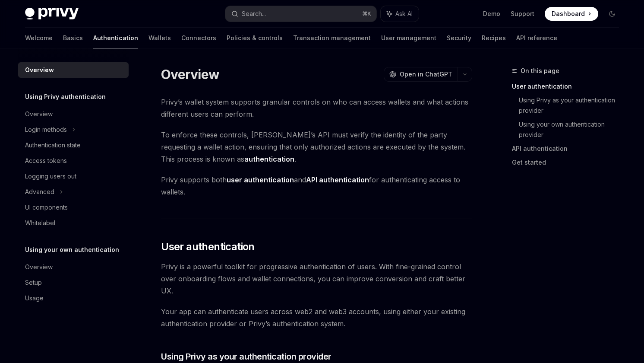 Image resolution: width=644 pixels, height=363 pixels. Describe the element at coordinates (255, 38) in the screenshot. I see `a: Policies & controls` at that location.